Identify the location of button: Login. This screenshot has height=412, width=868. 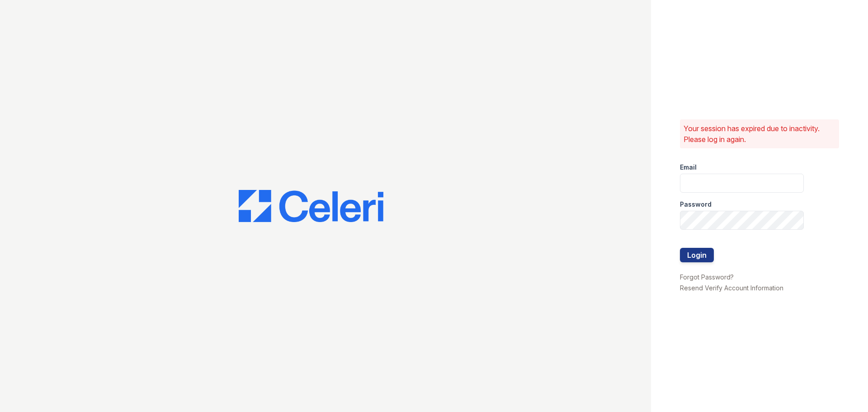
(697, 255).